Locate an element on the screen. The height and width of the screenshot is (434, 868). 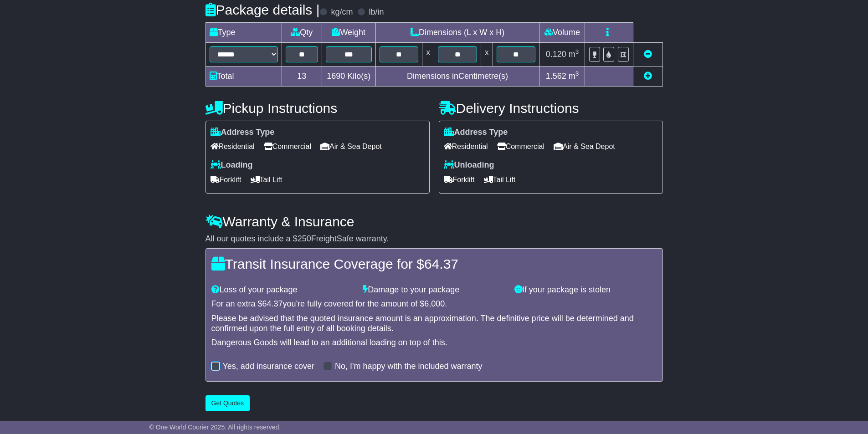
td: Dimensions in Centimetre(s) is located at coordinates (457, 76).